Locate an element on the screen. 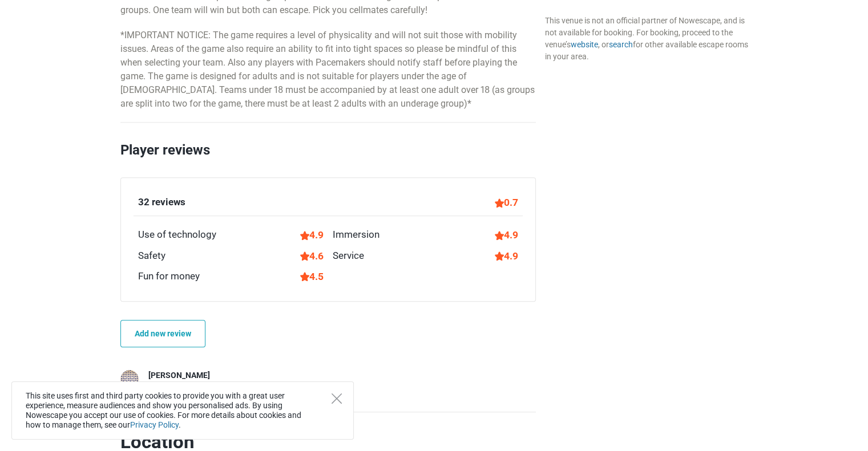  div: 0.7 is located at coordinates (506, 203).